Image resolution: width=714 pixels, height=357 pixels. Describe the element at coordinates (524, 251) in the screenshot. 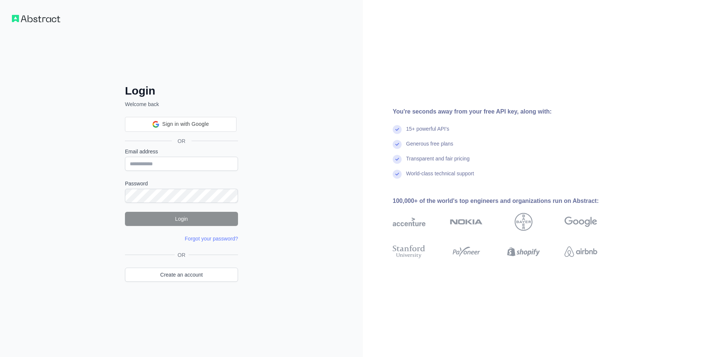

I see `img: shopify` at that location.